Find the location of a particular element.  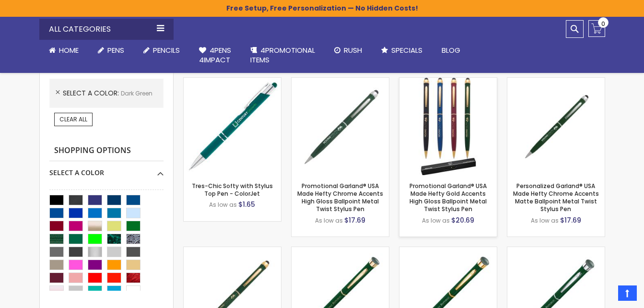

span: Dark Green is located at coordinates (137, 93).